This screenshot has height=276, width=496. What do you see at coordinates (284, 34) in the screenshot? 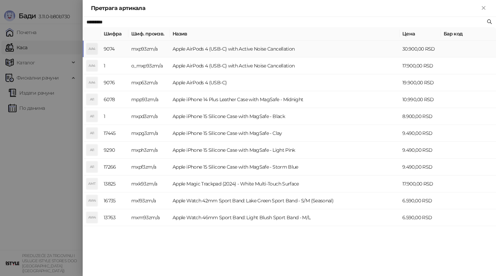
I see `th: Назив` at bounding box center [284, 34].